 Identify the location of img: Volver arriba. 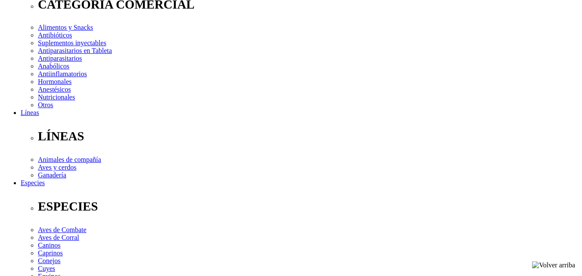
(553, 265).